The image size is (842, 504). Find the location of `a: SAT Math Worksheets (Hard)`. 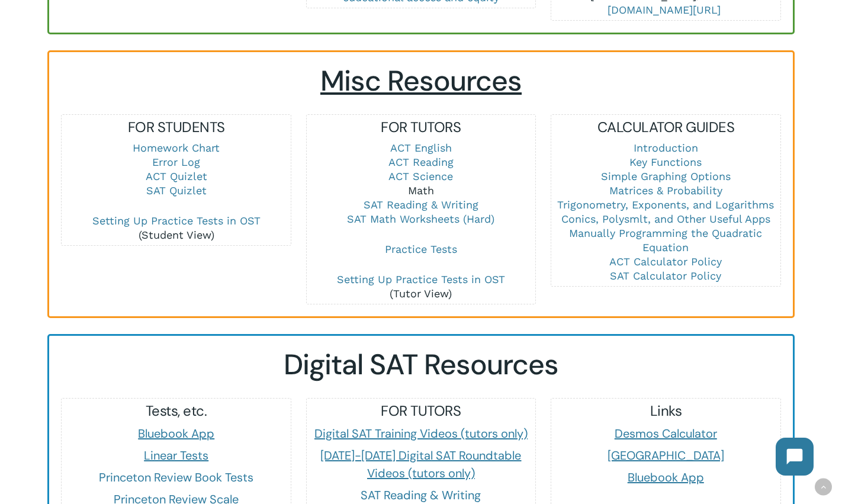

a: SAT Math Worksheets (Hard) is located at coordinates (421, 219).